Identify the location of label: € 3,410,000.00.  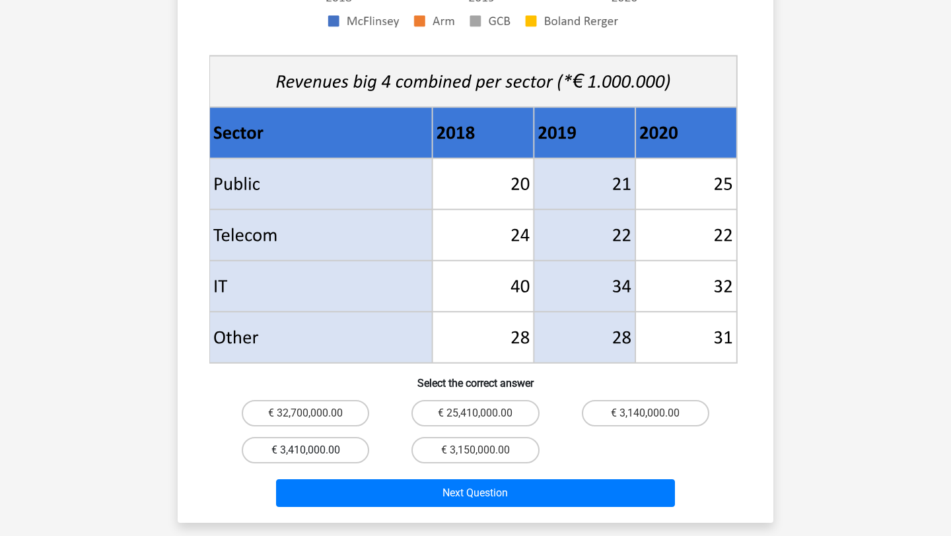
(305, 450).